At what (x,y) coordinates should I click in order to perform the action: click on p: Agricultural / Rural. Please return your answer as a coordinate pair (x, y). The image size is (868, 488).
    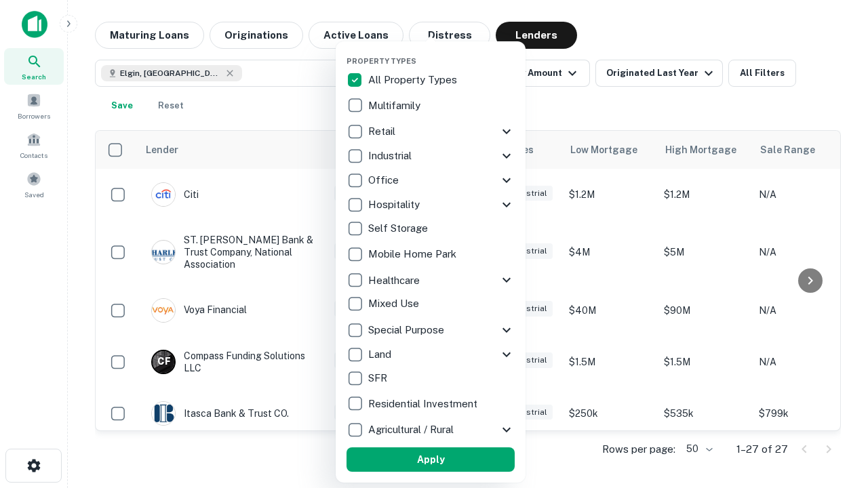
    Looking at the image, I should click on (412, 429).